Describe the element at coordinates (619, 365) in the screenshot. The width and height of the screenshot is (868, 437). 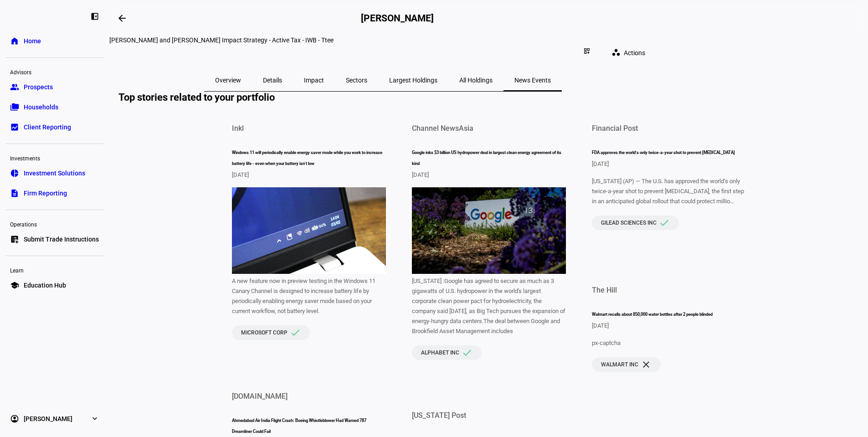
I see `span: WALMART INC` at that location.